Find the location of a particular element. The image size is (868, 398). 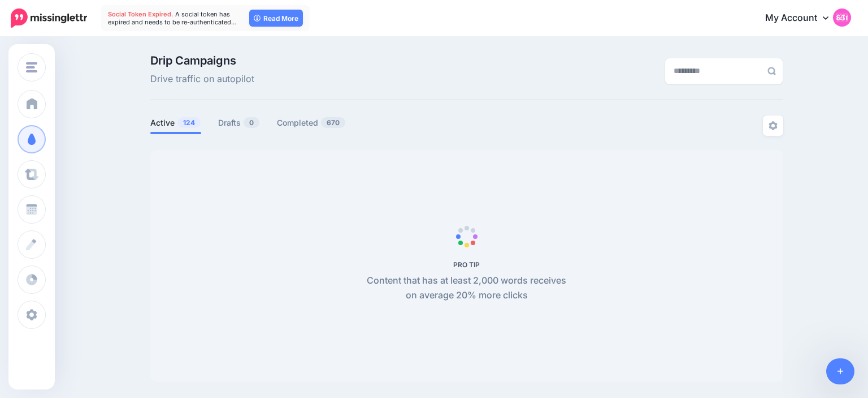

span: Social Token Expired. is located at coordinates (141, 14).